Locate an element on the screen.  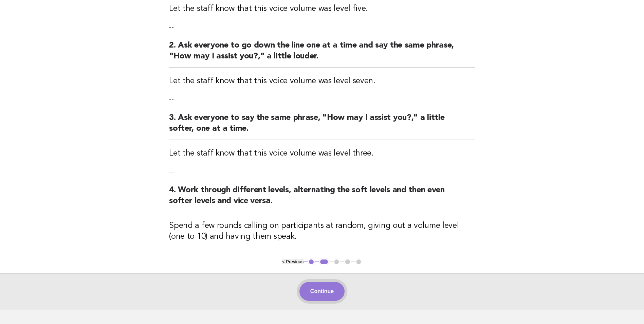
button: < Previous is located at coordinates (293, 262).